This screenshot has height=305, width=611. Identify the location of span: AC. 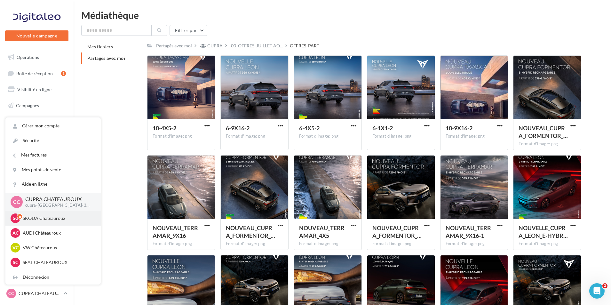
(15, 233).